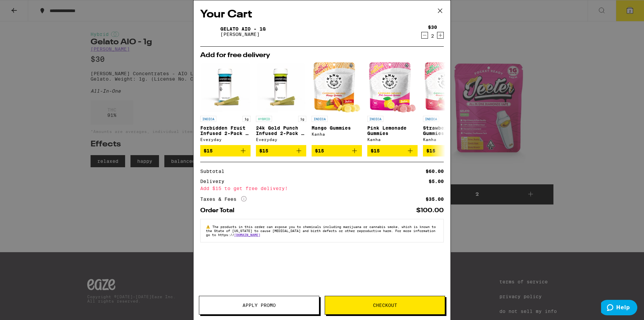 This screenshot has width=644, height=320. I want to click on a: Open page for 24k Gold Punch Infused 2-Pack - 1g from Everyday, so click(281, 103).